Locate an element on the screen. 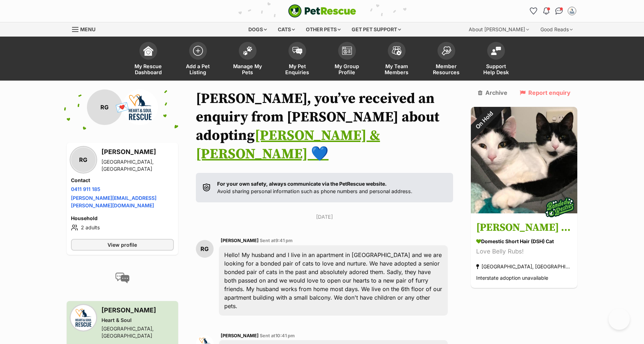 This screenshot has height=344, width=644. a: Manage My Pets is located at coordinates (248, 59).